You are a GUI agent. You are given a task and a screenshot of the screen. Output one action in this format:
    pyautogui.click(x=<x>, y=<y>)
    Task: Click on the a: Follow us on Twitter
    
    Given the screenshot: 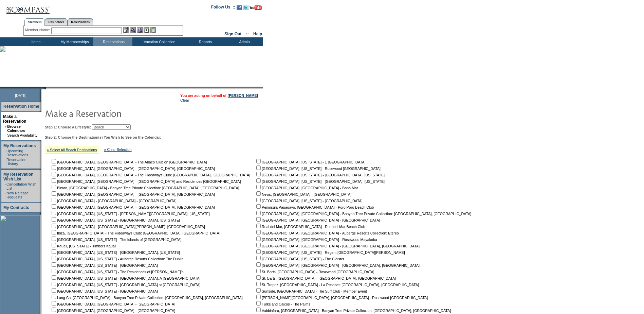 What is the action you would take?
    pyautogui.click(x=246, y=9)
    